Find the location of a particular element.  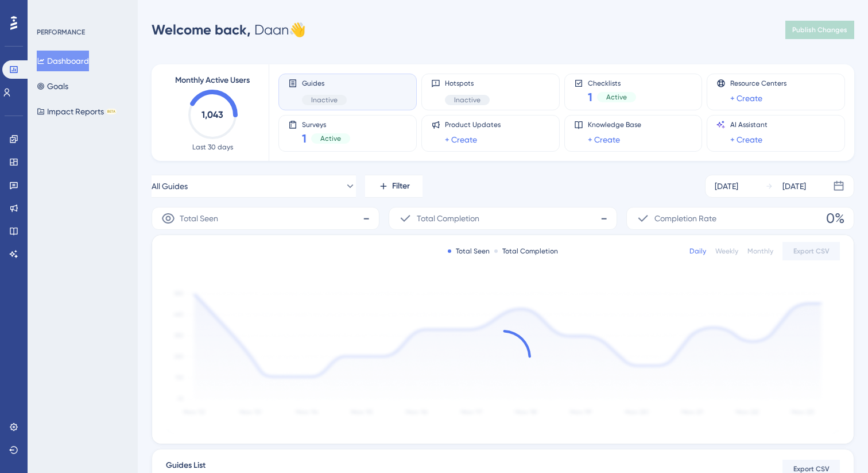

span: AI Assistant is located at coordinates (749, 125).